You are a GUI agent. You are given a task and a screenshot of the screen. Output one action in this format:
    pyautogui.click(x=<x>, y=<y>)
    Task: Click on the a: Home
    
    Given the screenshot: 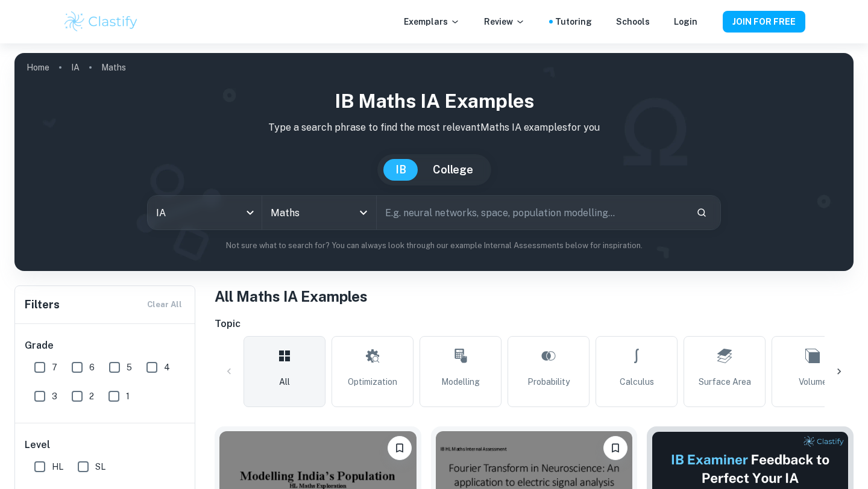 What is the action you would take?
    pyautogui.click(x=38, y=67)
    